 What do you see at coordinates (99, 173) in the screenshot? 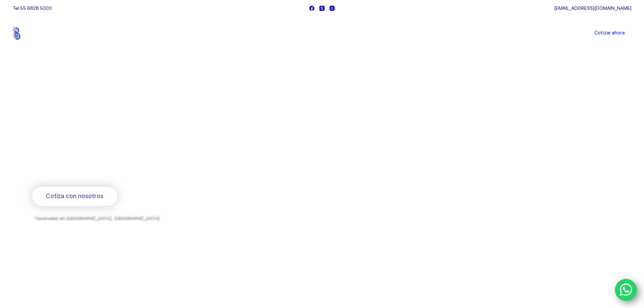
I see `span: Rodamientos y refacciones industriales` at bounding box center [99, 173].